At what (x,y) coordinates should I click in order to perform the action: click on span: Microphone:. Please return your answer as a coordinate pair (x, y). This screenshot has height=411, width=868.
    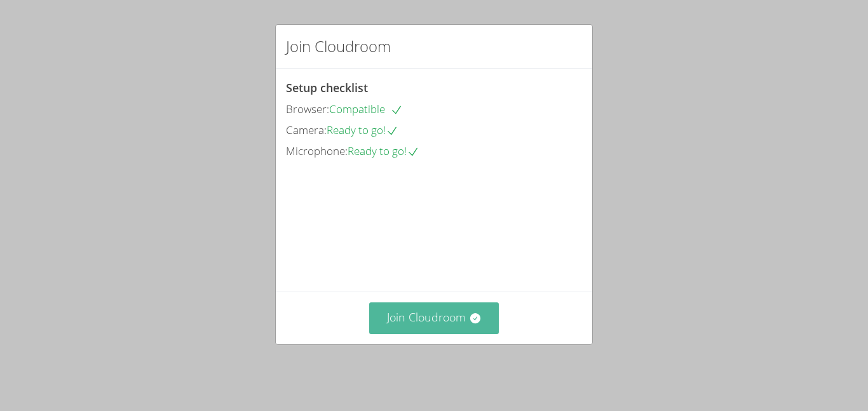
    Looking at the image, I should click on (317, 151).